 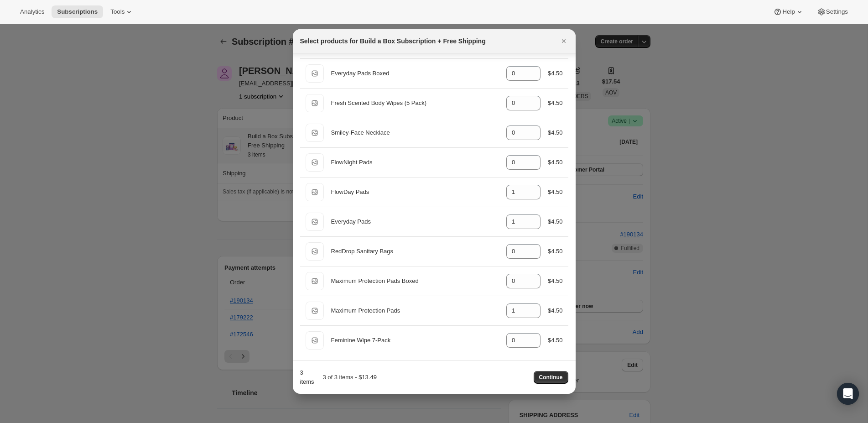 What do you see at coordinates (415, 281) in the screenshot?
I see `div: Maximum Protection Pads Boxed` at bounding box center [415, 281].